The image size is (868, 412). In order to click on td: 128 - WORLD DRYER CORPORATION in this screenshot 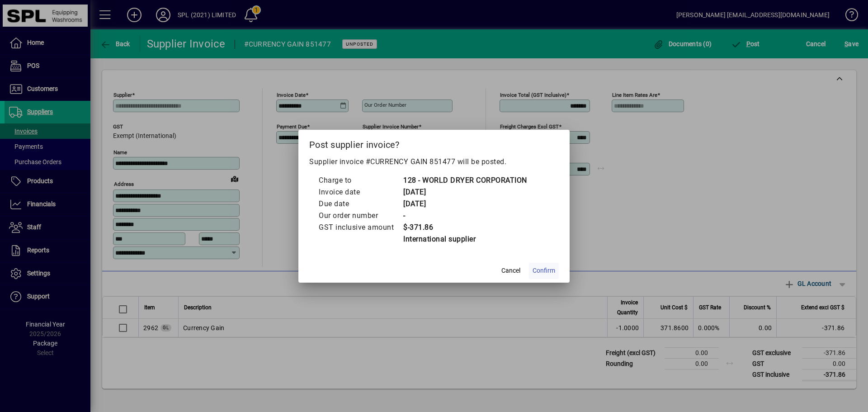, I will do `click(465, 180)`.